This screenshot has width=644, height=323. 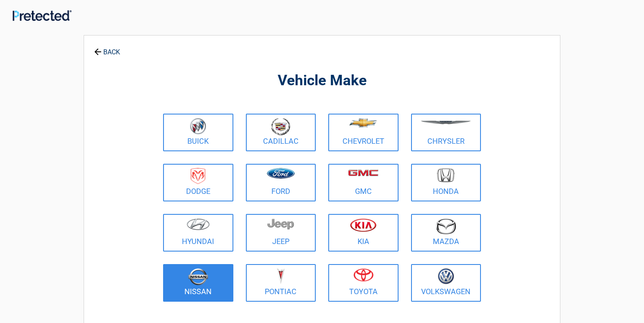 I want to click on img: volkswagen, so click(x=446, y=276).